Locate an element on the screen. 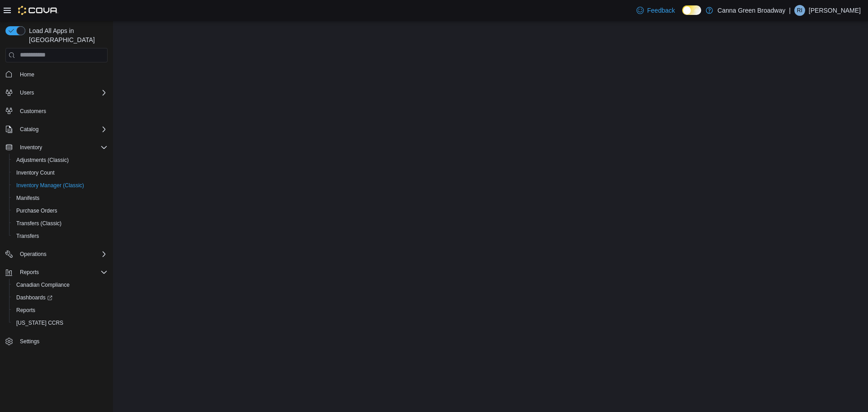 This screenshot has width=868, height=412. img: Cova is located at coordinates (38, 10).